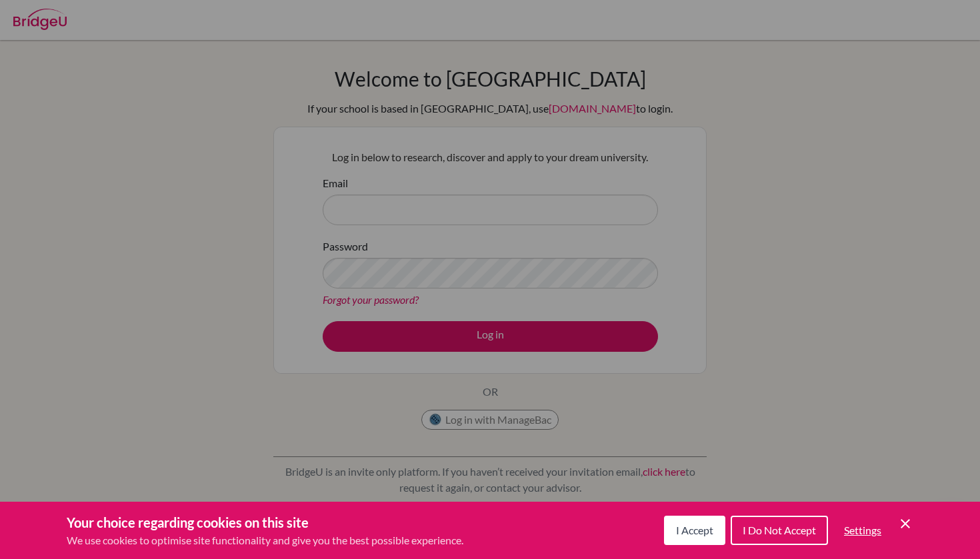 This screenshot has width=980, height=559. Describe the element at coordinates (265, 522) in the screenshot. I see `h3: Your choice regarding cookies on this site` at that location.